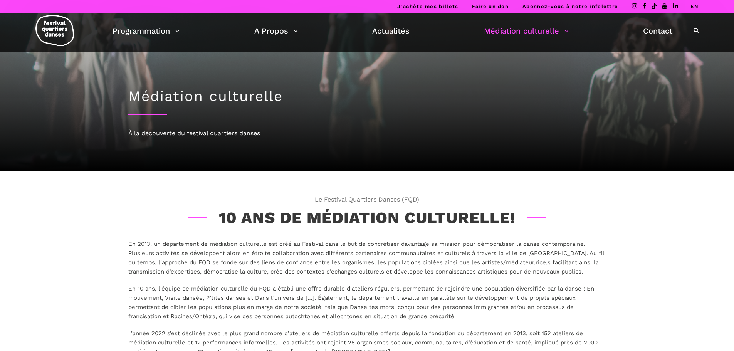 The width and height of the screenshot is (734, 351). Describe the element at coordinates (367, 133) in the screenshot. I see `div: À la découverte du festival quartiers danses` at that location.